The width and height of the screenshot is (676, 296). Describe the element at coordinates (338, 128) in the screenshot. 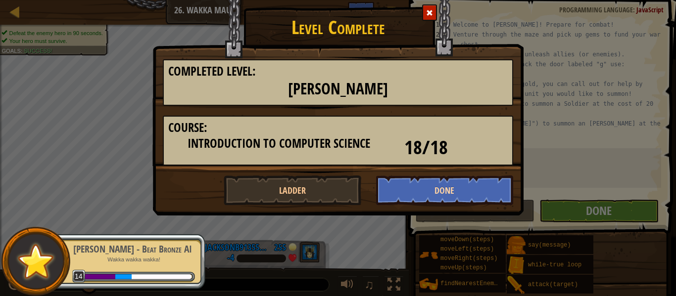

I see `h3: Course:` at that location.